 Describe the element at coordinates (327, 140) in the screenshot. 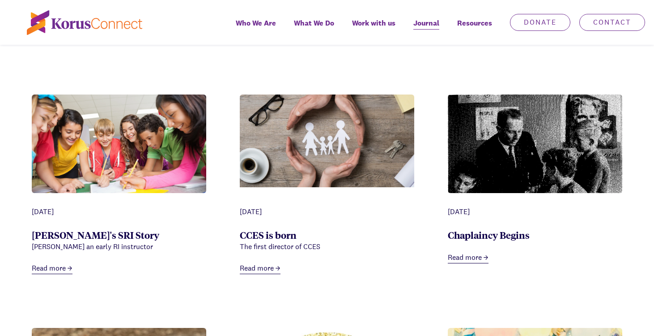

I see `img: 1fdc8b3b-5ceb-4b61-ac2a-284827e13973_our%2Bpromise.png` at that location.